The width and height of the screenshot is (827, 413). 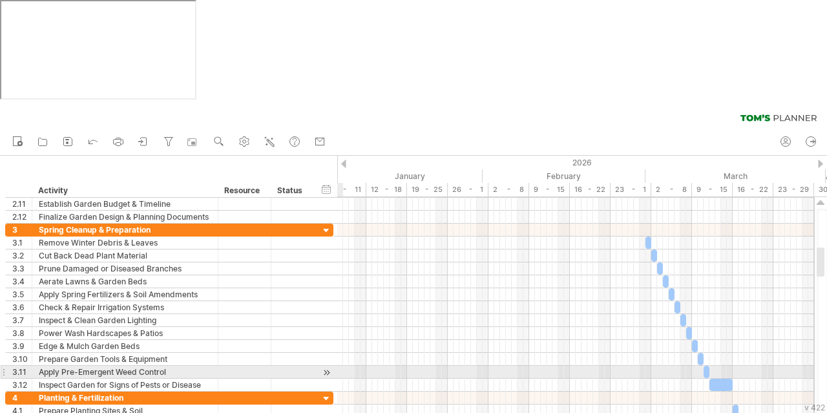 What do you see at coordinates (125, 320) in the screenshot?
I see `div: Inspect & Clean Garden Lighting` at bounding box center [125, 320].